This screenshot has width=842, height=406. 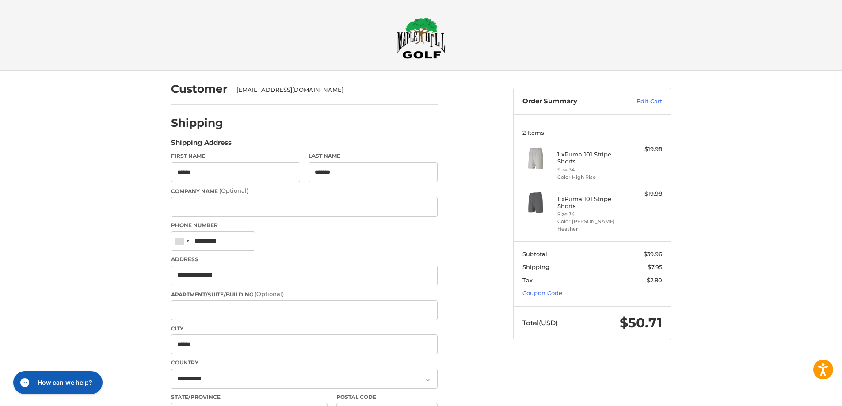 I want to click on h2: Customer, so click(x=199, y=89).